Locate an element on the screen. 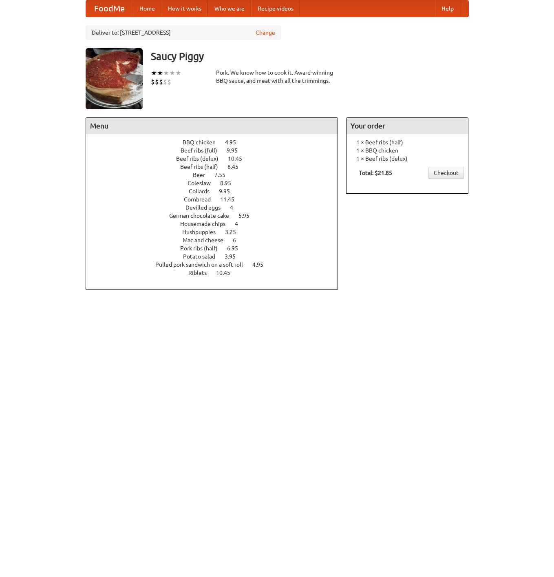 The image size is (554, 577). span: Pork ribs (half) is located at coordinates (203, 248).